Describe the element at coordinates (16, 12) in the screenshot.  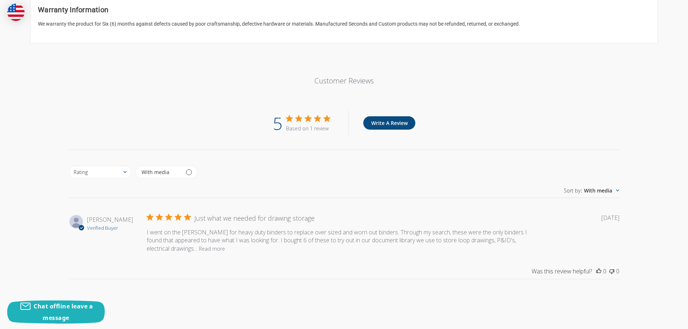
I see `img: duty and tax information for United States` at that location.